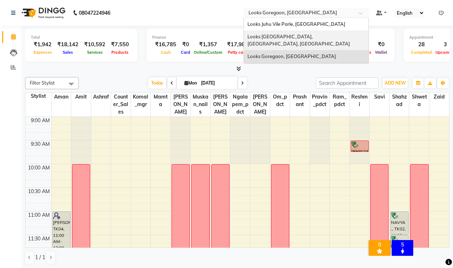 This screenshot has height=268, width=453. I want to click on div: NAVYA ., TK02, 11:00 AM-11:30 AM, Stylist Cut(M), so click(400, 223).